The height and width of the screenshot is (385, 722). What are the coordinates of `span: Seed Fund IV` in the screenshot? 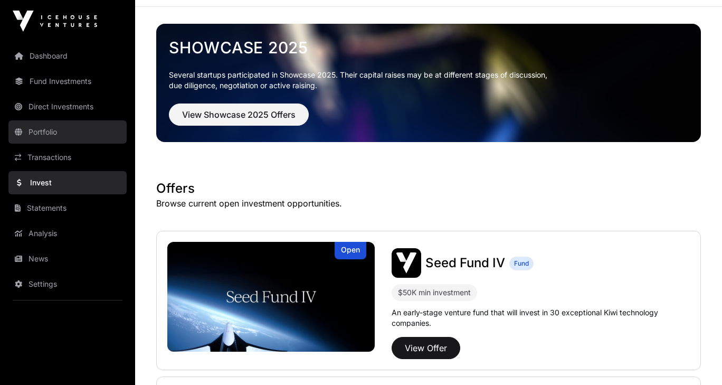 It's located at (465, 262).